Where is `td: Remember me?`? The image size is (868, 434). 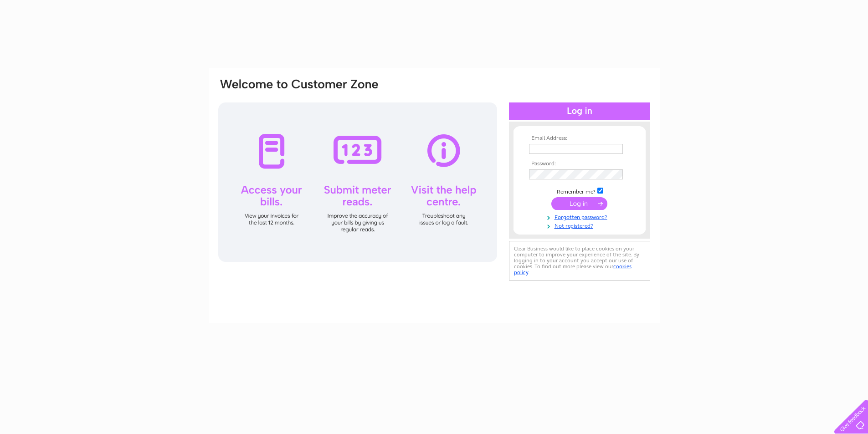 td: Remember me? is located at coordinates (580, 191).